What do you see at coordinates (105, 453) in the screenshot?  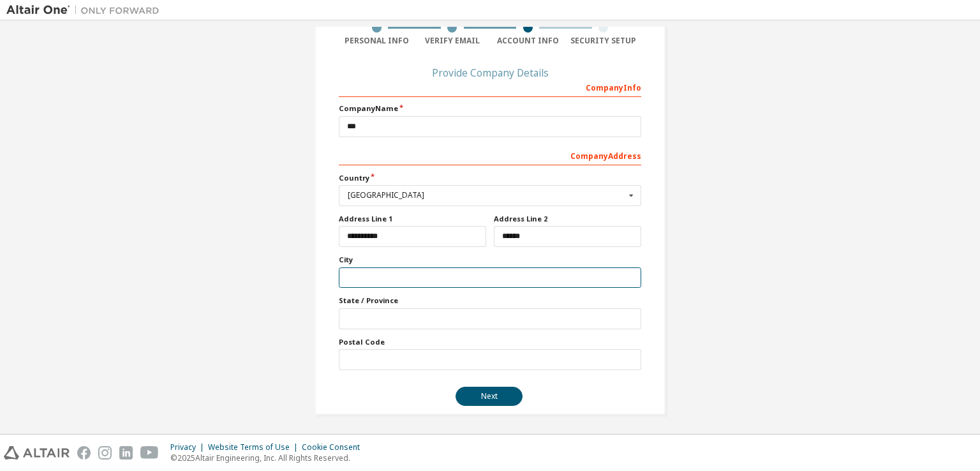 I see `img: instagram.svg` at bounding box center [105, 453].